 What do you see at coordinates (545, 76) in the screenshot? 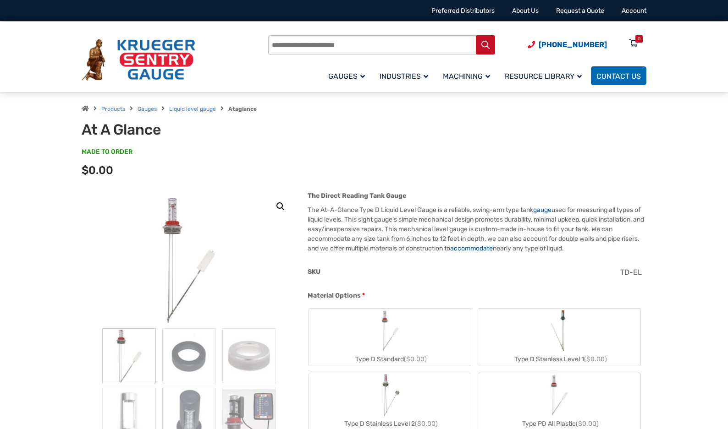
I see `a: Resource Library` at bounding box center [545, 76].